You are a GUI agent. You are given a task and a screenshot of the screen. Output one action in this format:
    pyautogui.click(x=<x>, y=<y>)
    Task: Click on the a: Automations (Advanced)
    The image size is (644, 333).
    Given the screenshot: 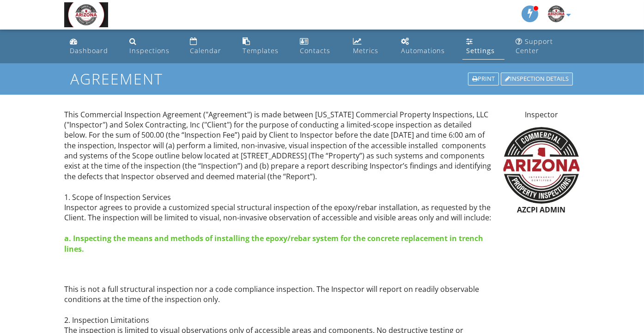 What is the action you would take?
    pyautogui.click(x=426, y=46)
    